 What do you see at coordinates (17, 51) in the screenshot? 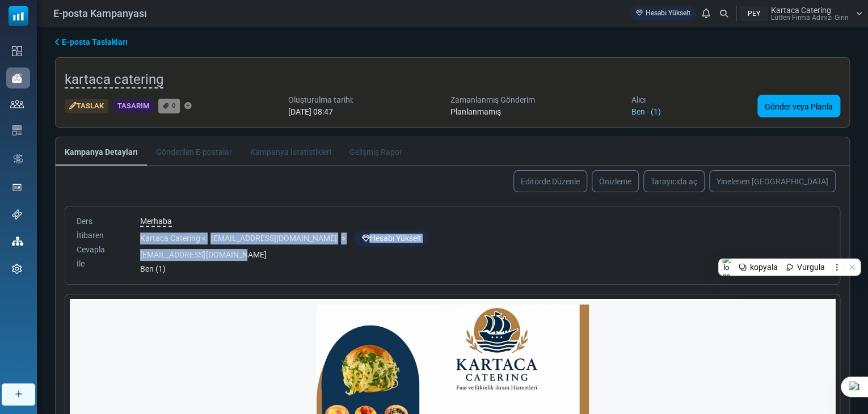
I see `img: dashboard-icon.svg` at bounding box center [17, 51].